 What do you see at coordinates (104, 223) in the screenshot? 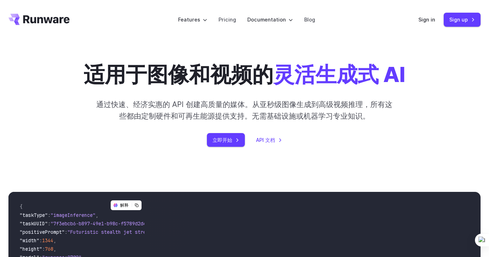
I see `span: "7f3ebcb6-b897-49e1-b98c-f5789d2d40d7"` at bounding box center [104, 223].